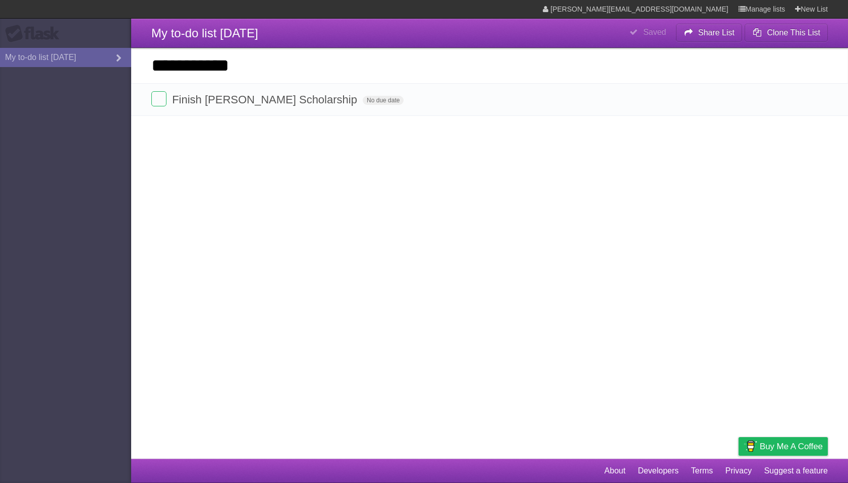 The width and height of the screenshot is (848, 483). I want to click on span: No due date, so click(383, 100).